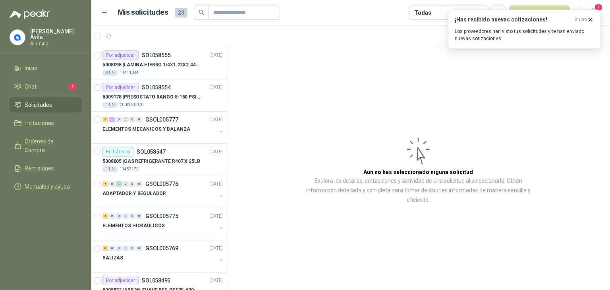 The image size is (610, 290). I want to click on p: SOL058493, so click(156, 280).